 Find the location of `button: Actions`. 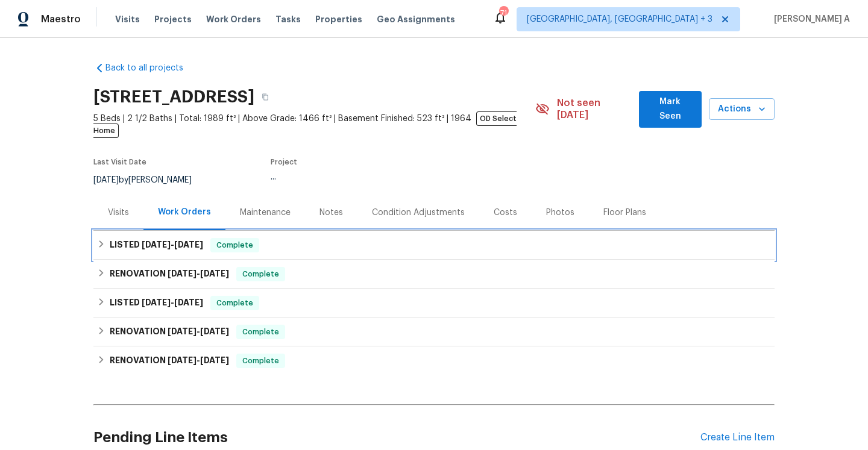

button: Actions is located at coordinates (741, 109).